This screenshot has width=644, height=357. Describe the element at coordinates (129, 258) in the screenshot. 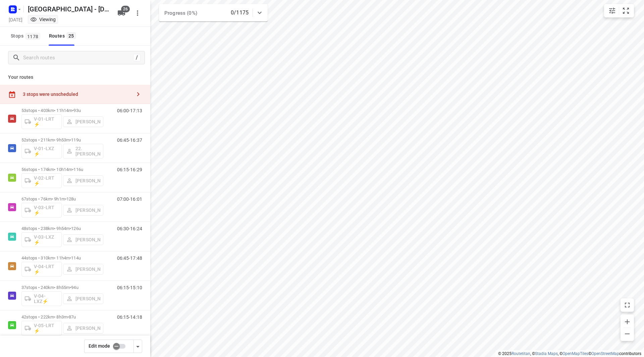

I see `p: 06:45-17:48` at that location.